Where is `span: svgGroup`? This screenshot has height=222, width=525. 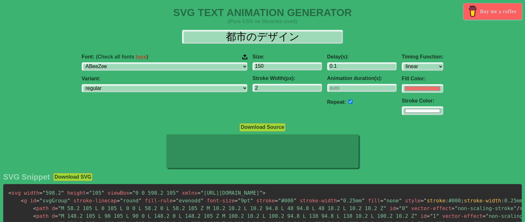
span: svgGroup is located at coordinates (53, 201).